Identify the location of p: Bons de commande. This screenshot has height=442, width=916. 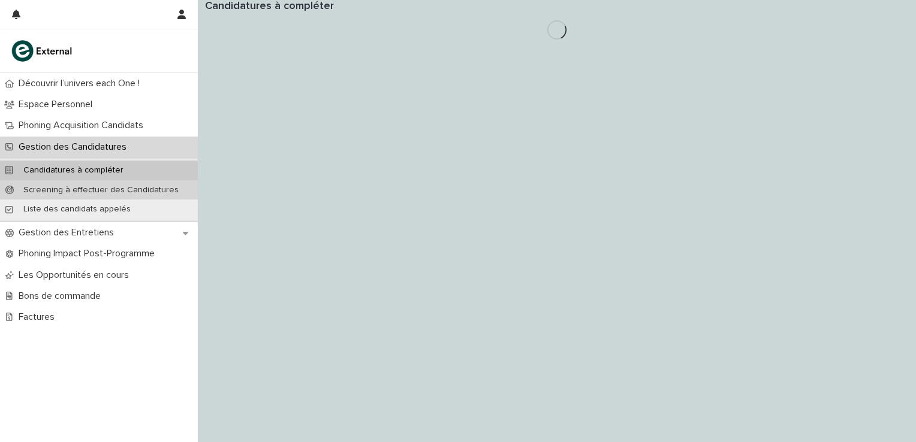
(62, 296).